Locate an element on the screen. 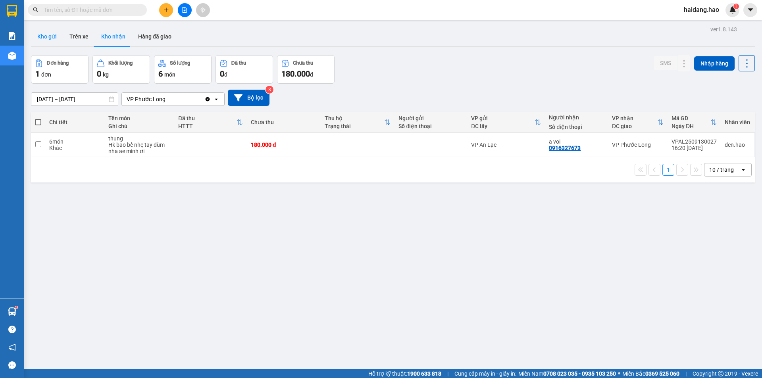 This screenshot has height=378, width=762. div: den.hao is located at coordinates (737, 145).